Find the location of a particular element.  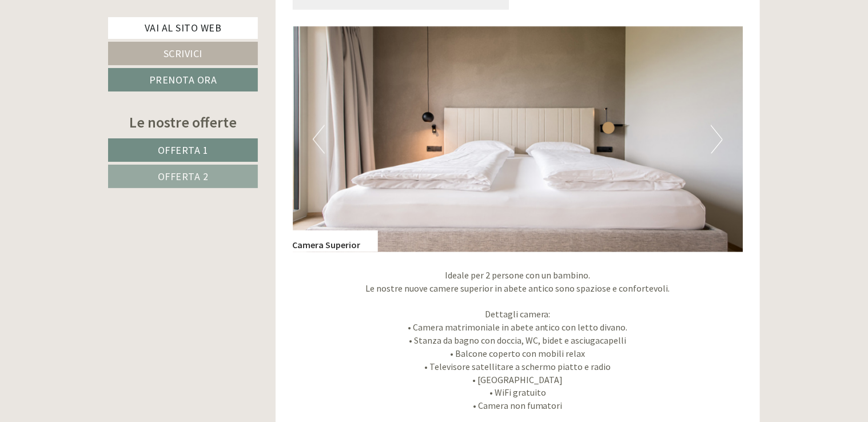

div: Camera Superior is located at coordinates (335, 241).